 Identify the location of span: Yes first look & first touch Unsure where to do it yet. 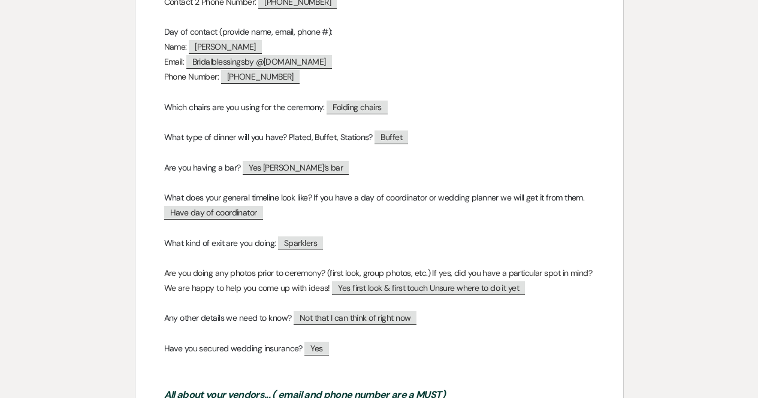
(428, 288).